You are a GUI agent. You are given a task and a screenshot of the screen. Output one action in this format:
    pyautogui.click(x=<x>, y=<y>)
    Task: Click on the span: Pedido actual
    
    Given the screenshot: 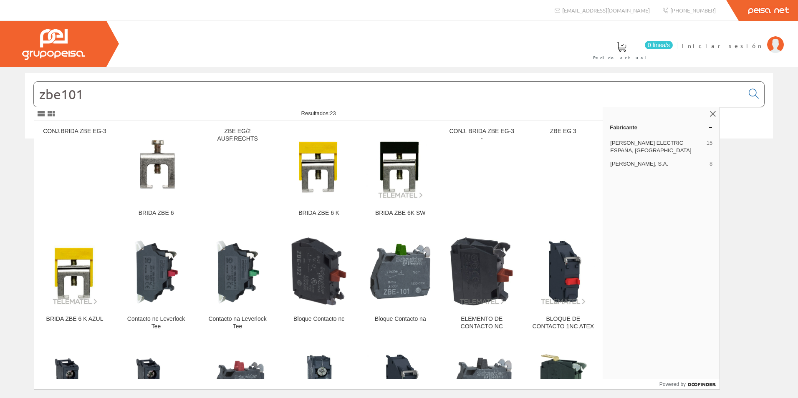 What is the action you would take?
    pyautogui.click(x=621, y=58)
    